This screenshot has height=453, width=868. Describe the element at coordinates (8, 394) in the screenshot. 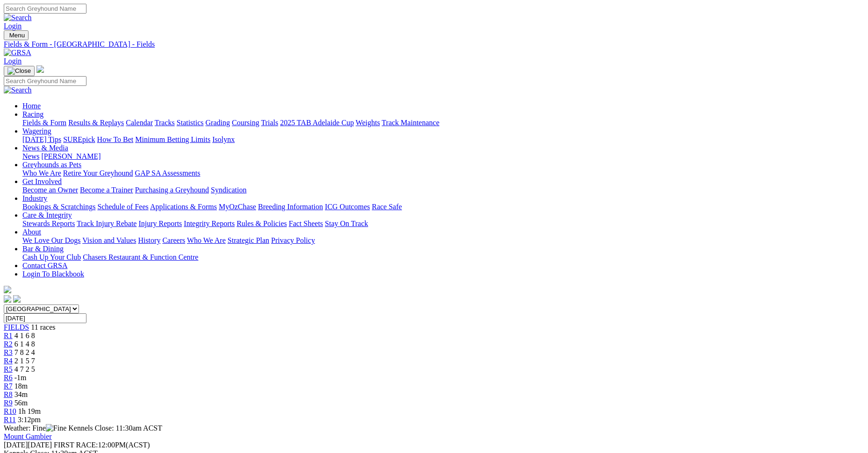

I see `span: R8` at that location.